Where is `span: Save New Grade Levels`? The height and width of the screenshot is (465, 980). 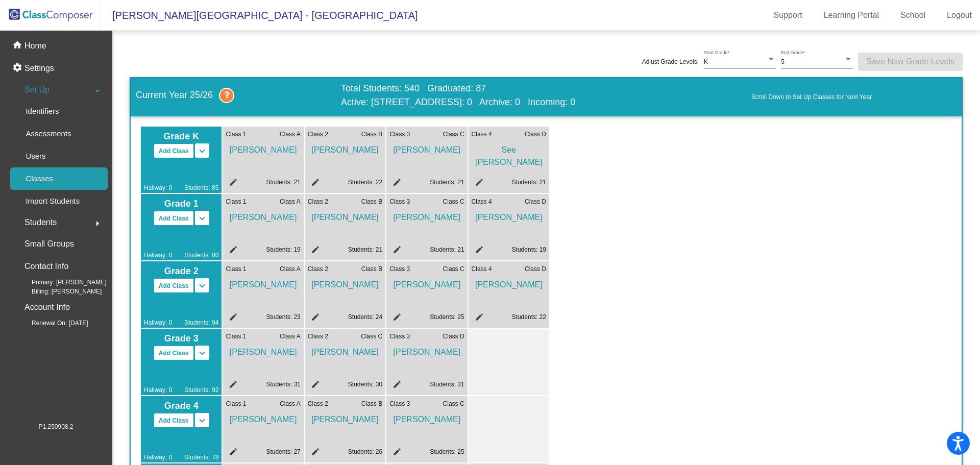 span: Save New Grade Levels is located at coordinates (910, 61).